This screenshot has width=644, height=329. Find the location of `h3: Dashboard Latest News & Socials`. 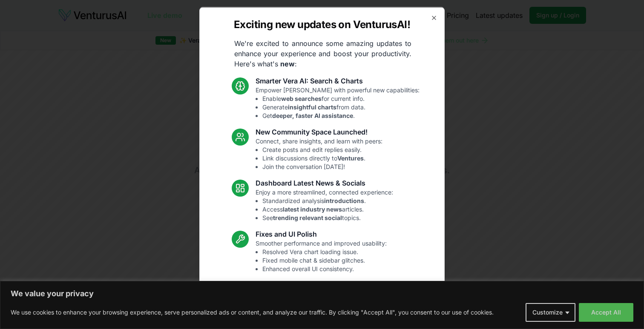

h3: Dashboard Latest News & Socials is located at coordinates (324, 183).